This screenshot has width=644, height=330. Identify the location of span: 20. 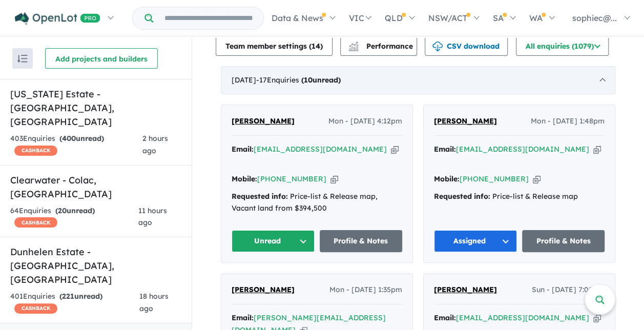
(62, 211).